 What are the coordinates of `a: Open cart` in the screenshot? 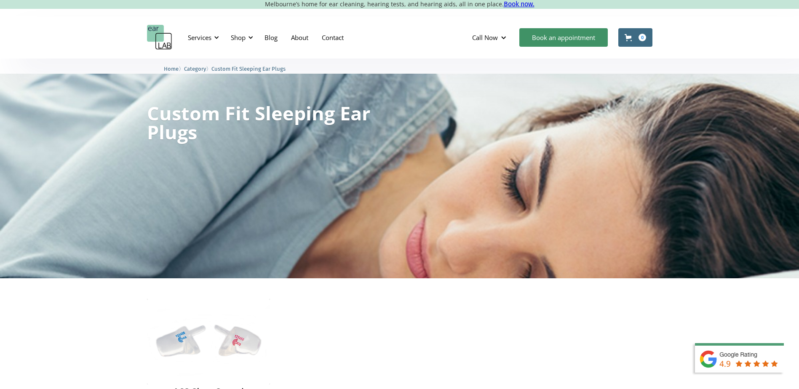 It's located at (635, 38).